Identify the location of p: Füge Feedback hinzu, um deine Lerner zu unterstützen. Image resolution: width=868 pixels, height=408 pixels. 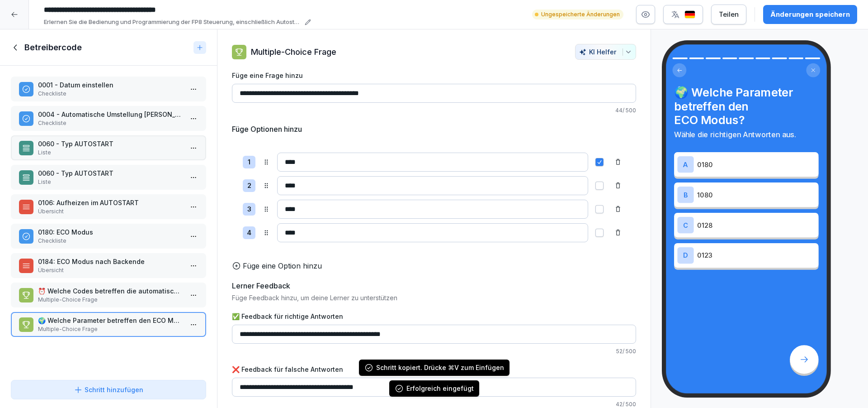
(434, 298).